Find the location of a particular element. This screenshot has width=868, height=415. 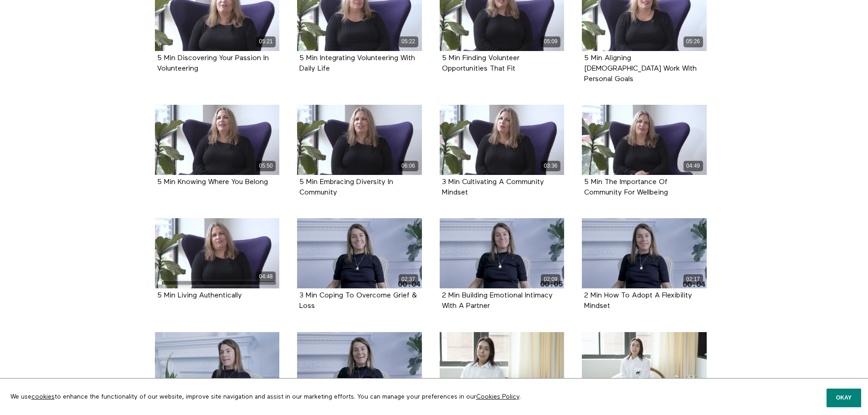

strong: 5 Min Living Authentically is located at coordinates (199, 295).